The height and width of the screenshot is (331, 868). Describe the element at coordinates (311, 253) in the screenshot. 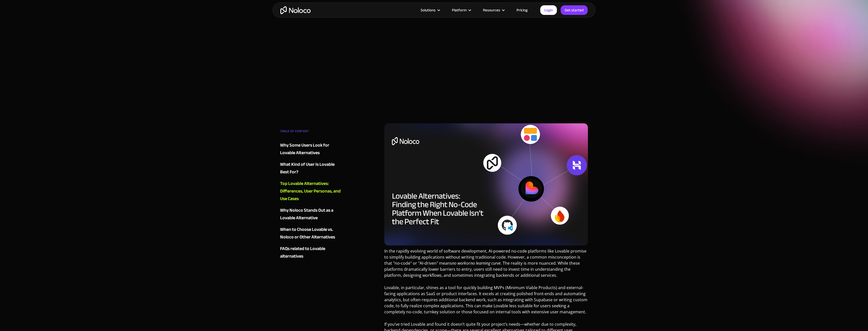

I see `a: FAQs related to Lovable alternatives` at that location.